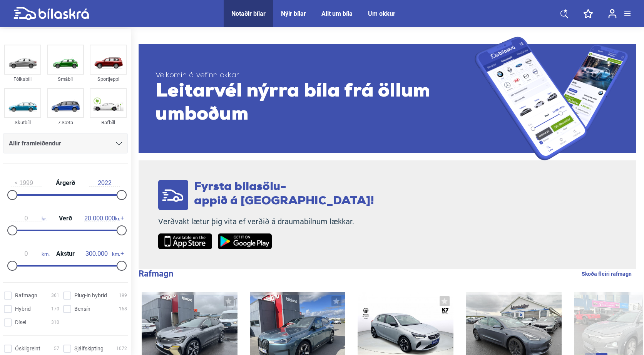 The width and height of the screenshot is (644, 355). What do you see at coordinates (381, 13) in the screenshot?
I see `a: Um okkur` at bounding box center [381, 13].